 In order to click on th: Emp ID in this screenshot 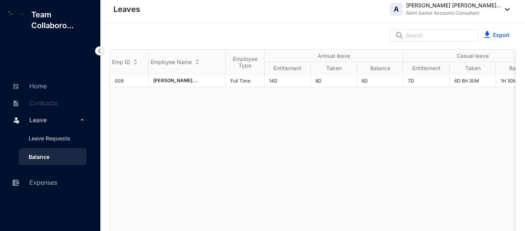, I will do `click(129, 62)`.